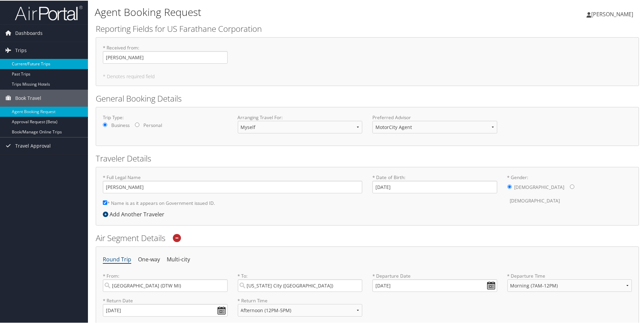 Image resolution: width=644 pixels, height=323 pixels. I want to click on label: Business, so click(120, 125).